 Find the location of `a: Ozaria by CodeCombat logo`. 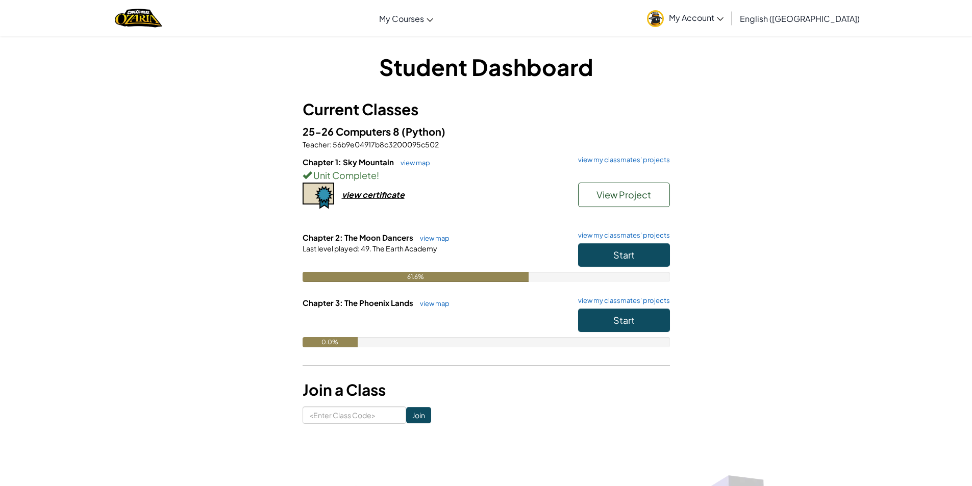

a: Ozaria by CodeCombat logo is located at coordinates (138, 18).